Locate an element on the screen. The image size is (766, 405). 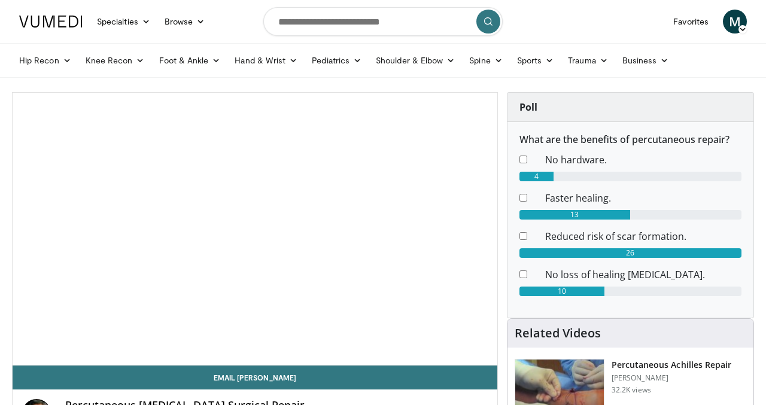
a: M is located at coordinates (735, 22).